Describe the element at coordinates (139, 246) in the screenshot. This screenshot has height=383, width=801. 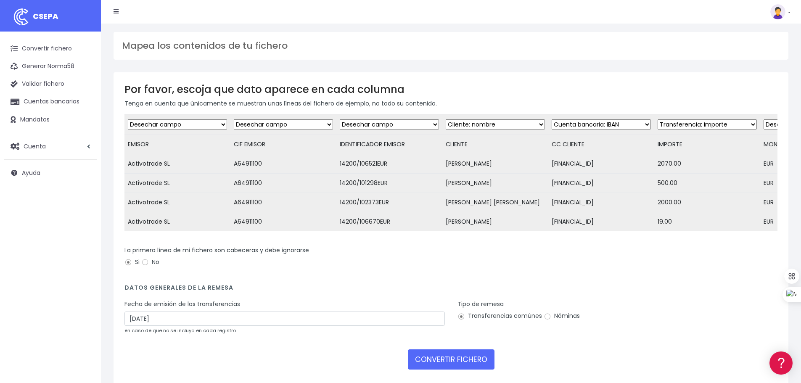
I see `a: POWERED BY ENCHANT` at that location.